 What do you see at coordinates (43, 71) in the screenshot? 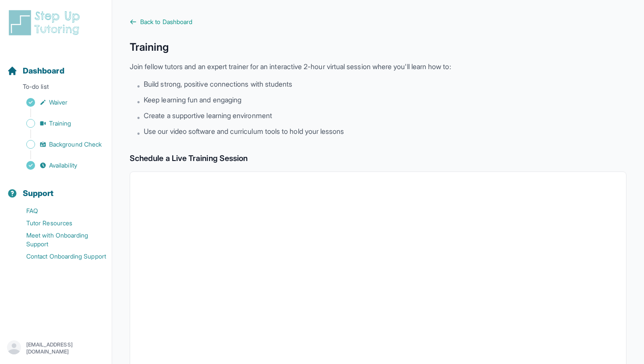
I see `span: Dashboard` at bounding box center [43, 71].